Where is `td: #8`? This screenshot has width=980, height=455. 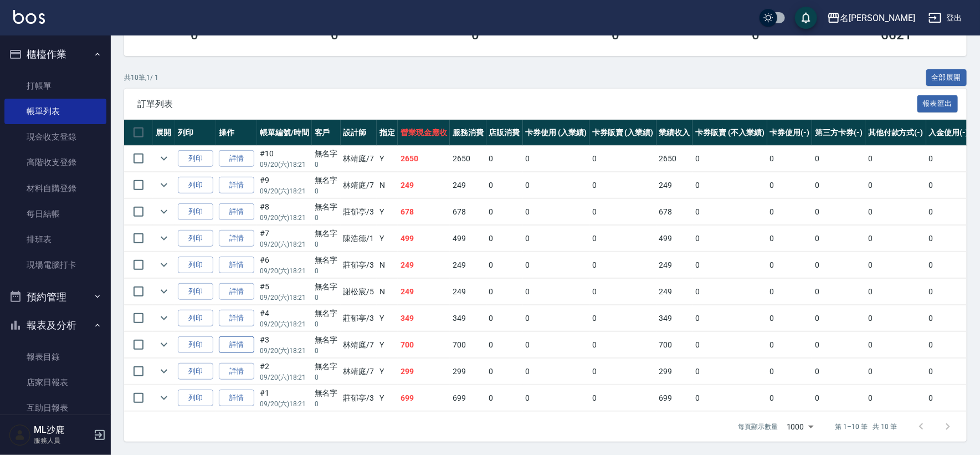 td: #8 is located at coordinates (284, 212).